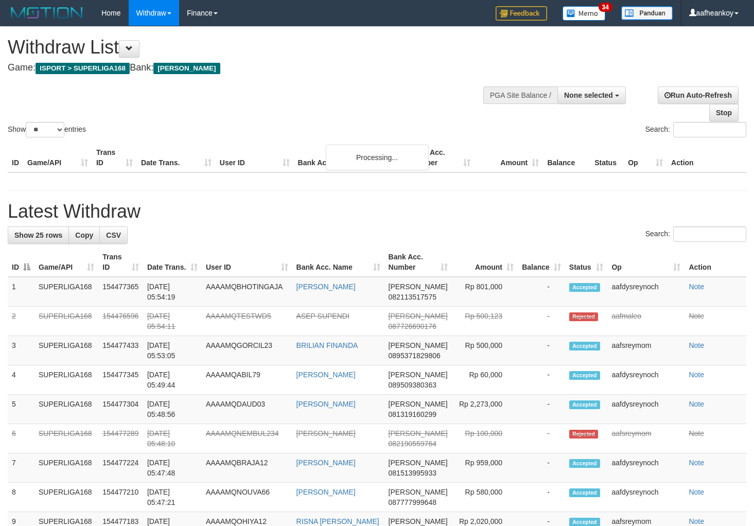  I want to click on td: aafmaleo, so click(646, 321).